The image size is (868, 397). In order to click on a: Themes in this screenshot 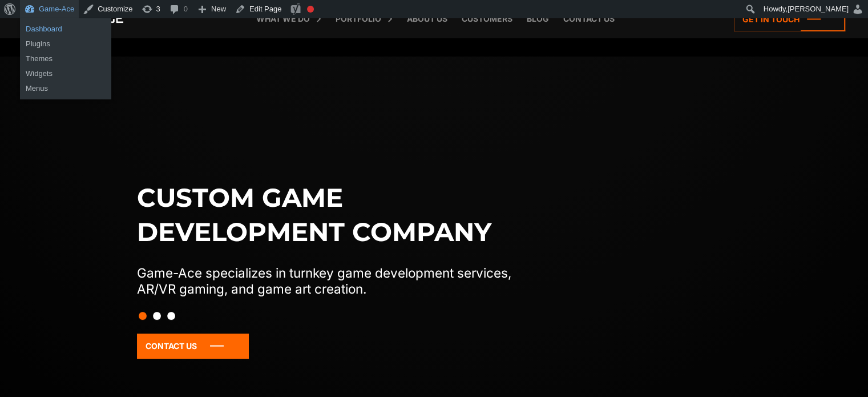, I will do `click(66, 59)`.